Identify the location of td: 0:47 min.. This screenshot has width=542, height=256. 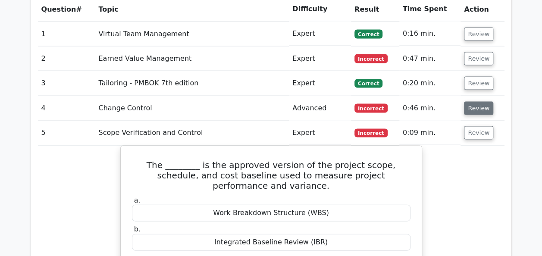
(430, 59).